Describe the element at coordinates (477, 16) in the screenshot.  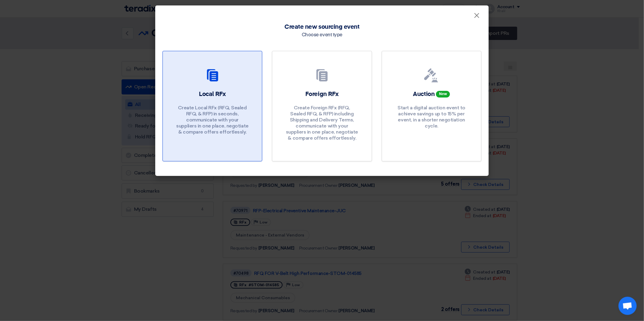
I see `button: Close` at that location.